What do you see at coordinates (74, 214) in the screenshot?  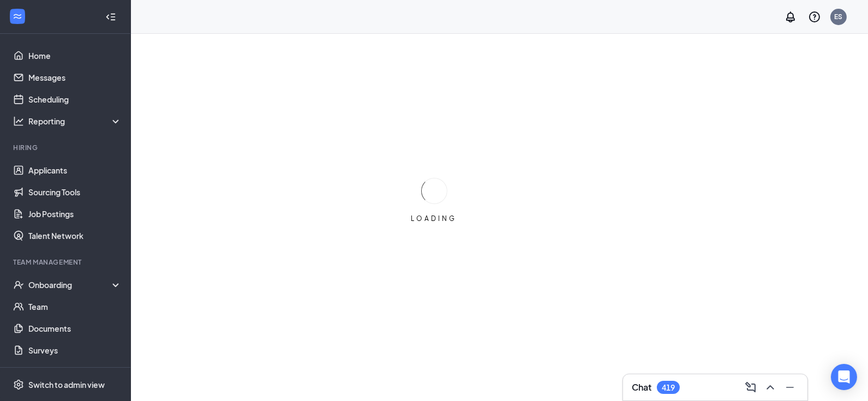 I see `a: Job Postings` at bounding box center [74, 214].